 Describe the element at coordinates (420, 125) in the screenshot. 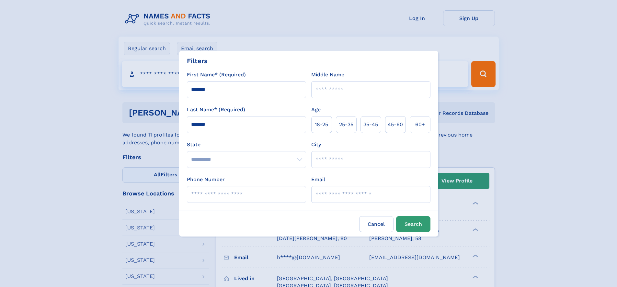

I see `span: 60+` at that location.